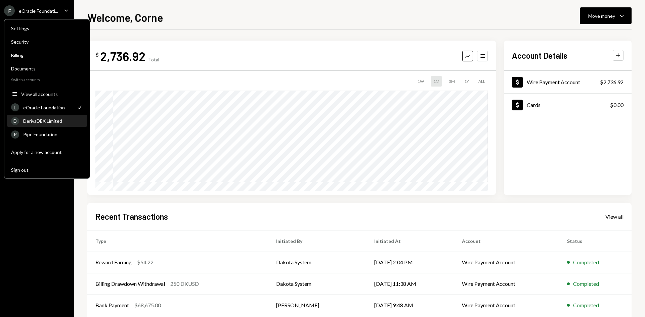  What do you see at coordinates (123, 56) in the screenshot?
I see `div: 2,736.92` at bounding box center [123, 56].